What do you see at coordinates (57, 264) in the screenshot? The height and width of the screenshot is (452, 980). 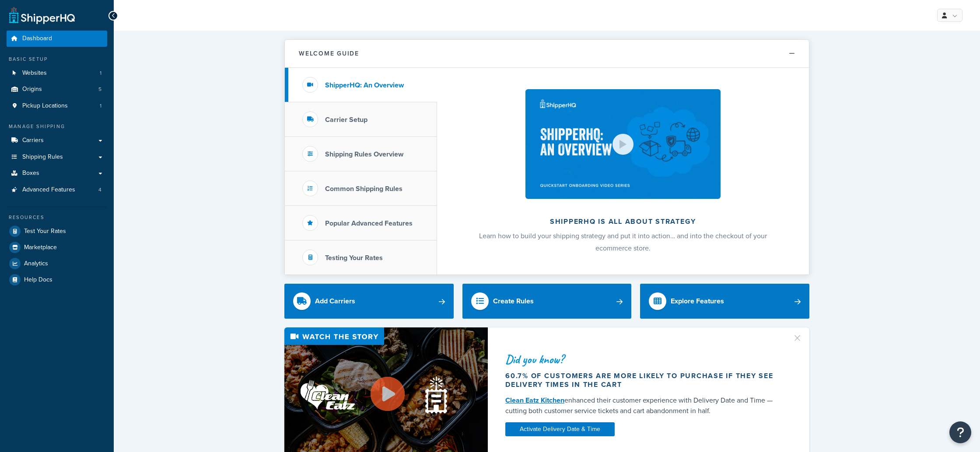 I see `a: Analytics` at bounding box center [57, 264].